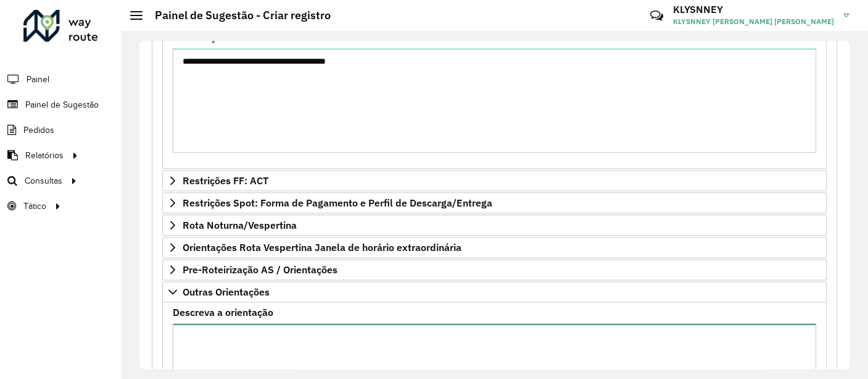 This screenshot has width=868, height=379. I want to click on h2: Painel de Sugestão - Criar registro, so click(237, 15).